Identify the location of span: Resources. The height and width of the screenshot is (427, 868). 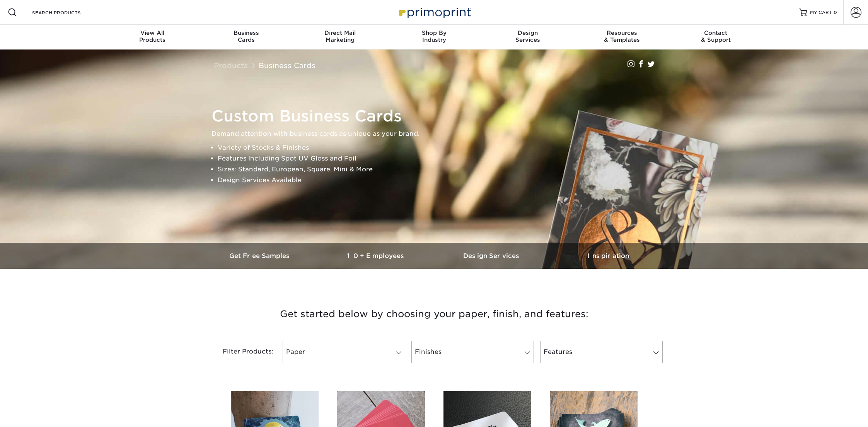
(622, 33).